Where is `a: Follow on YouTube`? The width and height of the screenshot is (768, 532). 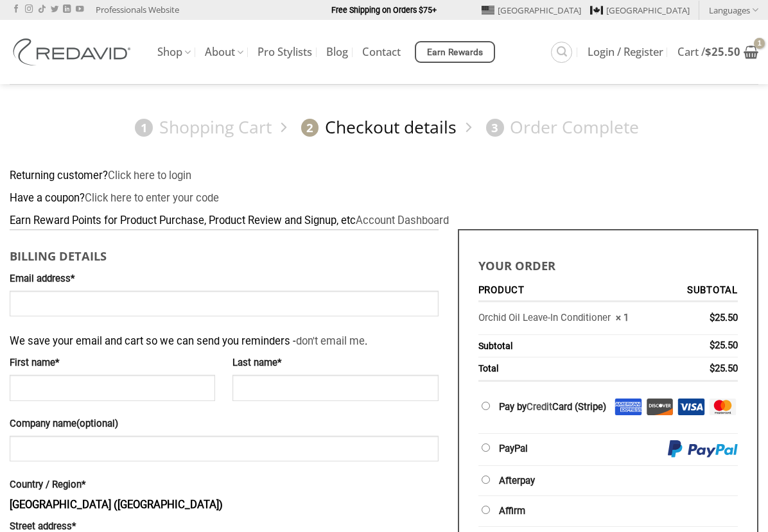
a: Follow on YouTube is located at coordinates (80, 10).